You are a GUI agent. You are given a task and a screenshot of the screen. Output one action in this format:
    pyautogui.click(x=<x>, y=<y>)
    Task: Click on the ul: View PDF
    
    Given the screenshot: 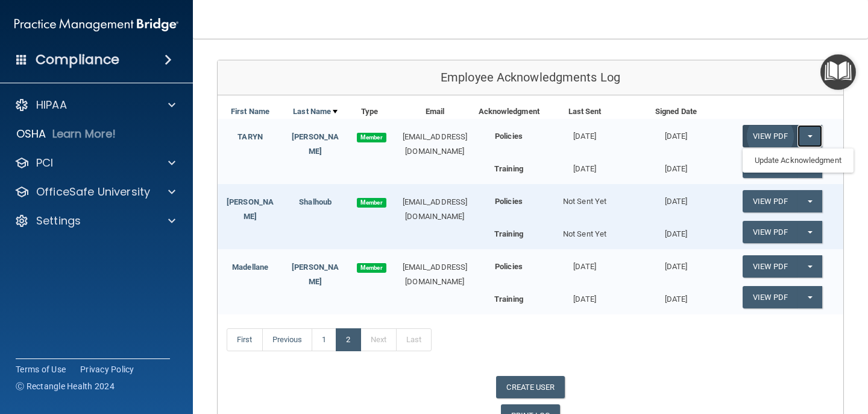 What is the action you would take?
    pyautogui.click(x=798, y=161)
    